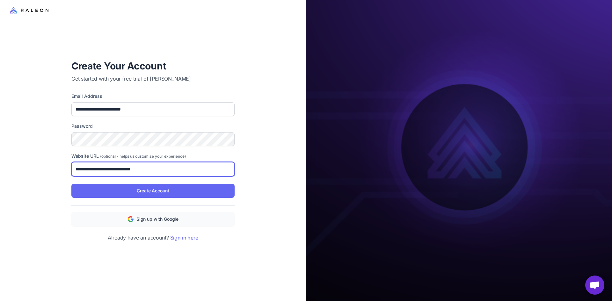 The height and width of the screenshot is (301, 612). I want to click on span: (optional - helps us customize your experience), so click(143, 156).